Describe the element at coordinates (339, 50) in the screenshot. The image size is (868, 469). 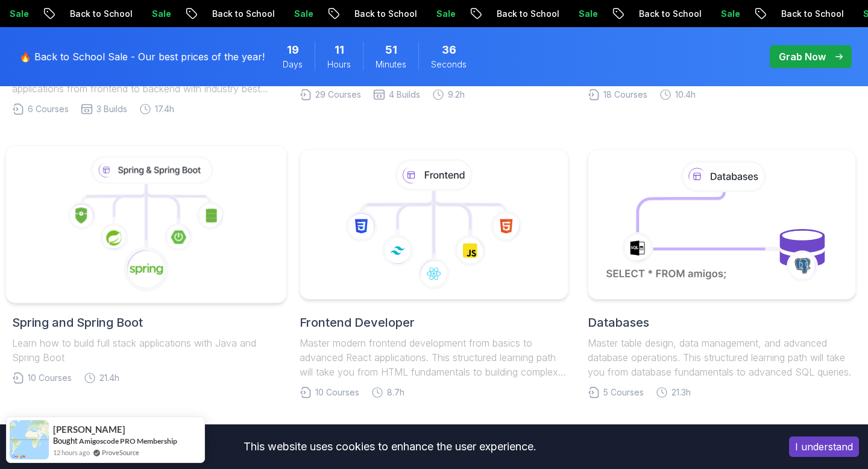
I see `span: 11 Hours` at that location.